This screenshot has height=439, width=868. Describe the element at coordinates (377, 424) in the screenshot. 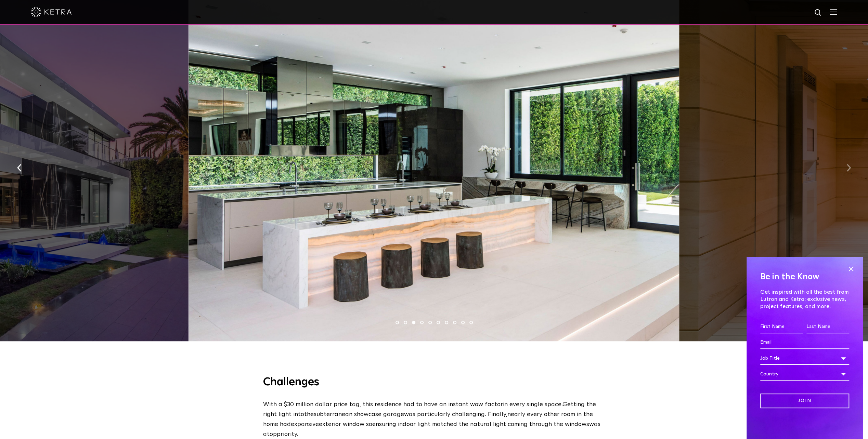

I see `span: ens` at that location.